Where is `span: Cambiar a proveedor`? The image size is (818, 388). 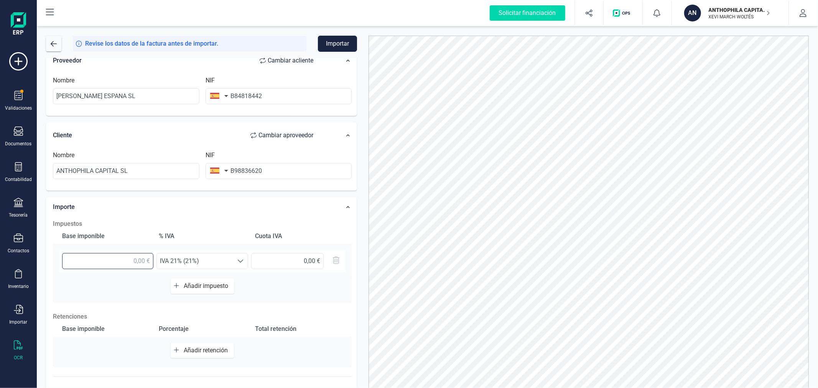 span: Cambiar a proveedor is located at coordinates (286, 135).